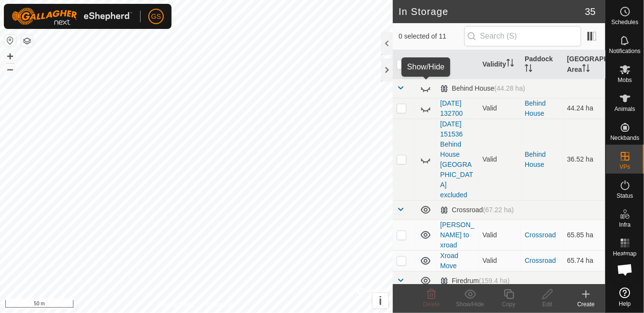  Describe the element at coordinates (626, 270) in the screenshot. I see `div: Open chat` at that location.